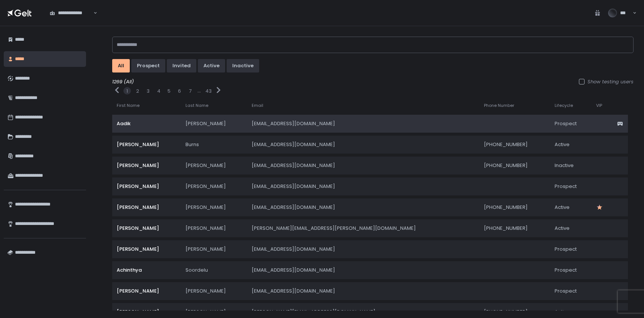 The image size is (644, 318). Describe the element at coordinates (564, 105) in the screenshot. I see `span: Lifecycle` at that location.